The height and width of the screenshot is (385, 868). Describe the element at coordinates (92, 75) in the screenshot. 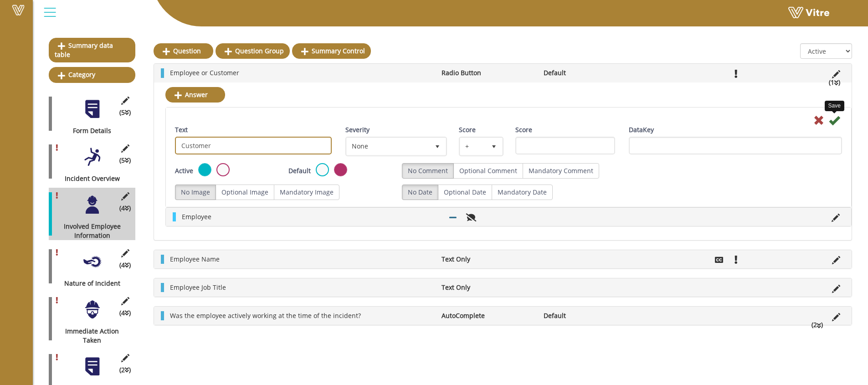

I see `a: Category` at that location.